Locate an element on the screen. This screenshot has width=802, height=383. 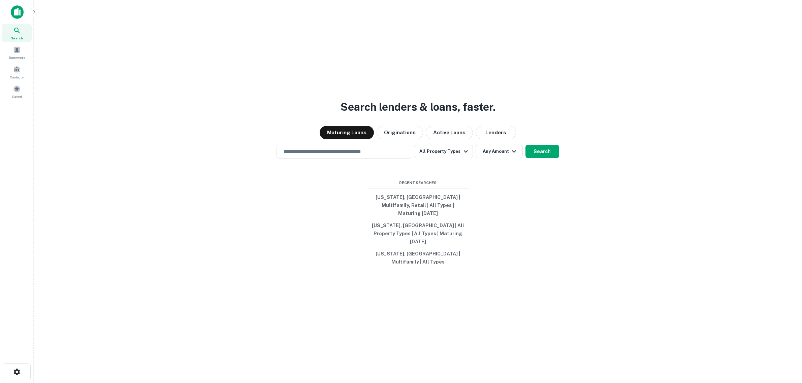
button: Any Amount is located at coordinates (499, 151).